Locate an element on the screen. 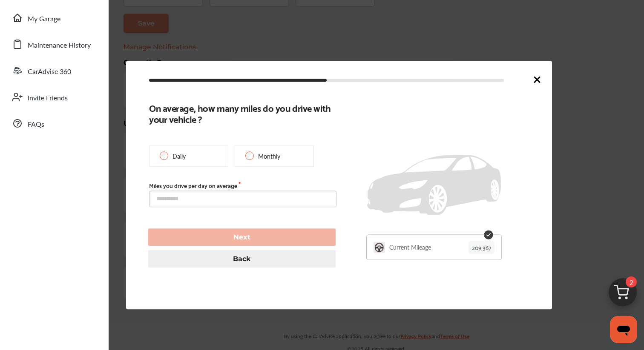 This screenshot has height=350, width=644. a: My Garage is located at coordinates (53, 18).